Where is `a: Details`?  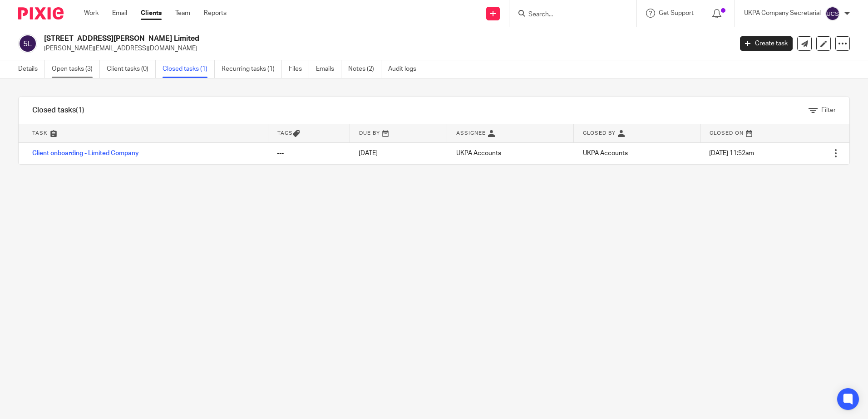
a: Details is located at coordinates (31, 69).